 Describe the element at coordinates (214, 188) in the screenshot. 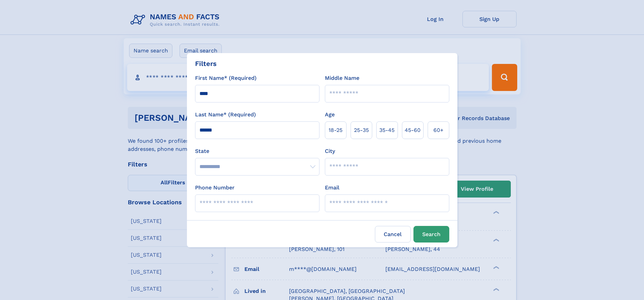

I see `label: Phone Number` at that location.